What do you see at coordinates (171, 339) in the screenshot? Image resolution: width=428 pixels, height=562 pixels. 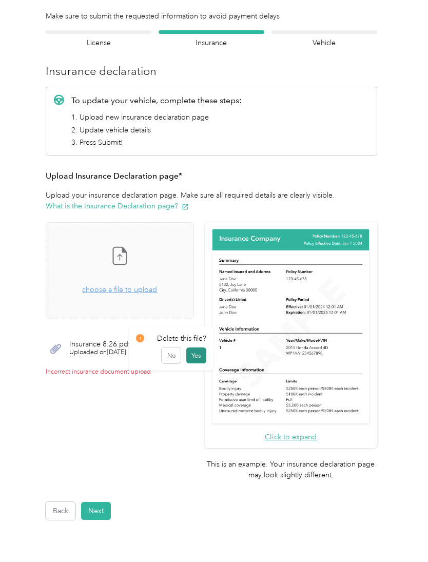 I see `div: Delete this file?` at bounding box center [171, 339].